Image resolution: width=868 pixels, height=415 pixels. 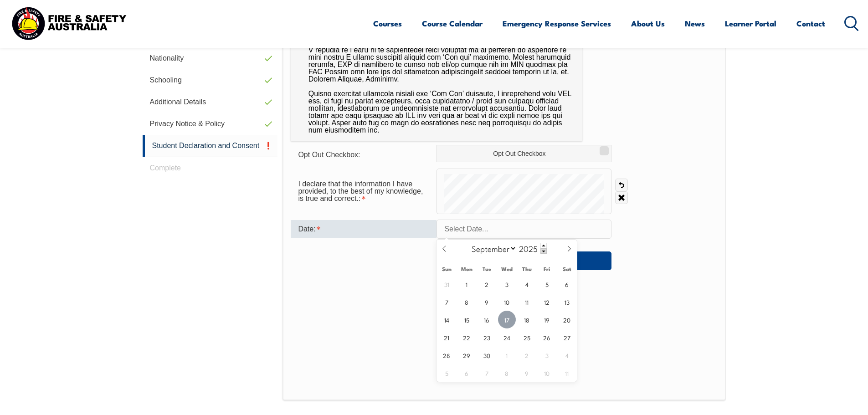 What do you see at coordinates (527, 284) in the screenshot?
I see `span: September 4, 2025` at bounding box center [527, 284].